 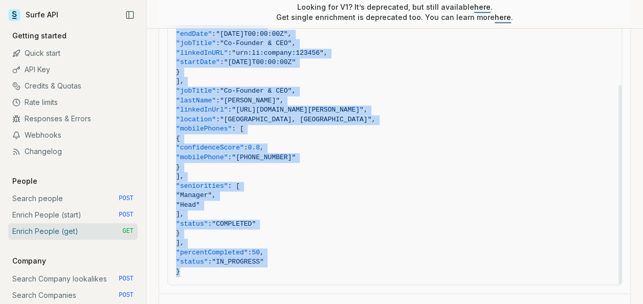 I want to click on a: Search Company lookalikes POST, so click(x=73, y=278).